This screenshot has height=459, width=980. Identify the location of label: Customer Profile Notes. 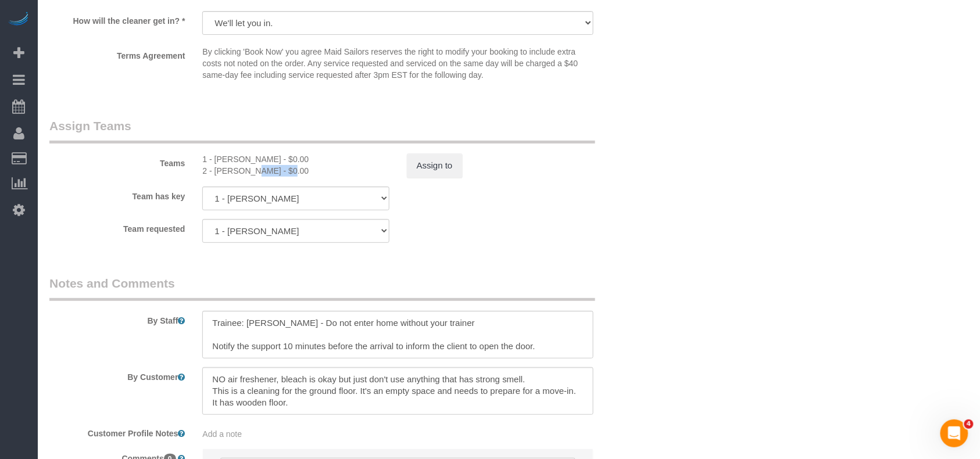
(117, 431).